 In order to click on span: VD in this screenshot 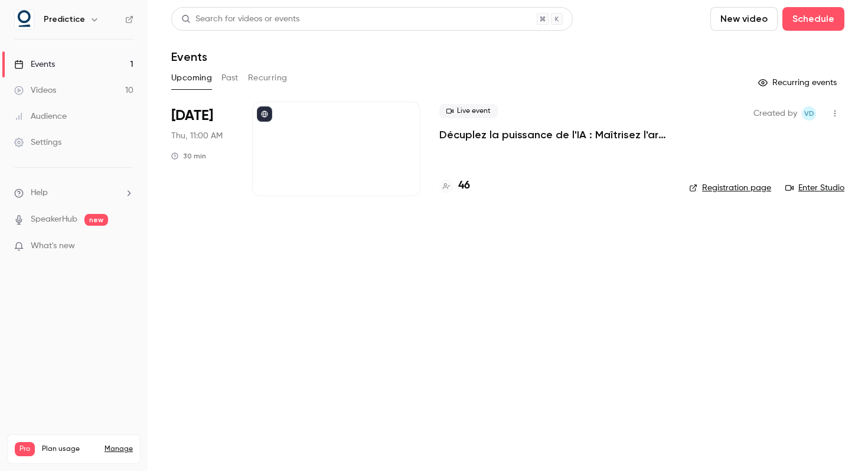, I will do `click(809, 113)`.